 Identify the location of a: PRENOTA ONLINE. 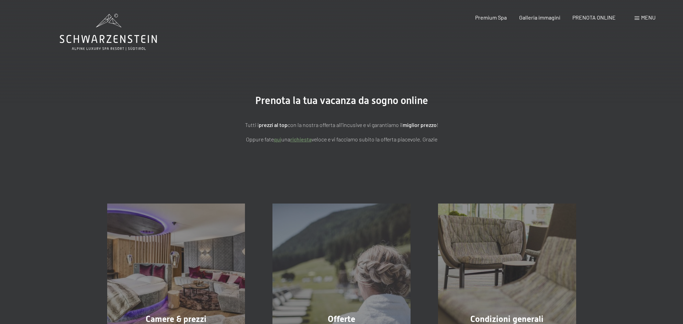
(594, 17).